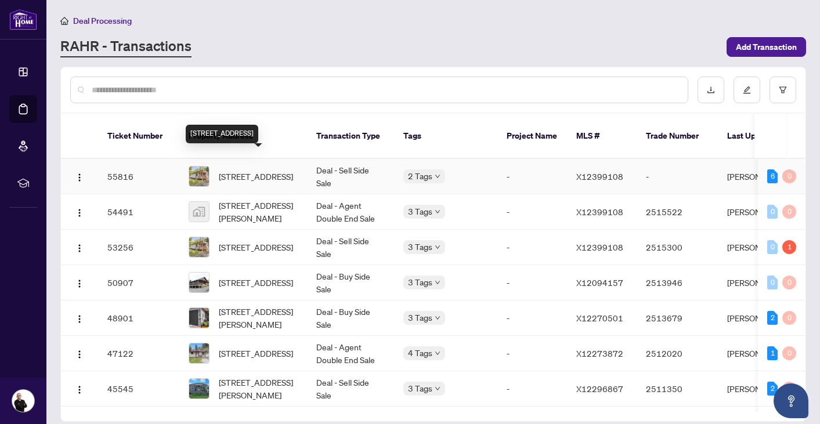  I want to click on td: 55816, so click(139, 176).